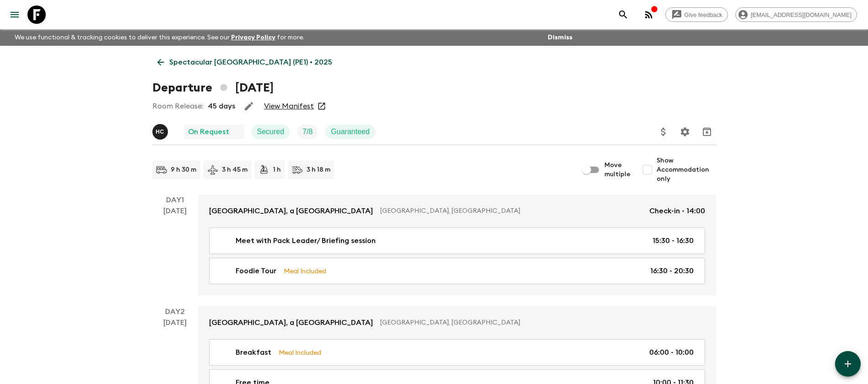  What do you see at coordinates (161, 130) in the screenshot?
I see `span: Hector Carillo` at bounding box center [161, 130].